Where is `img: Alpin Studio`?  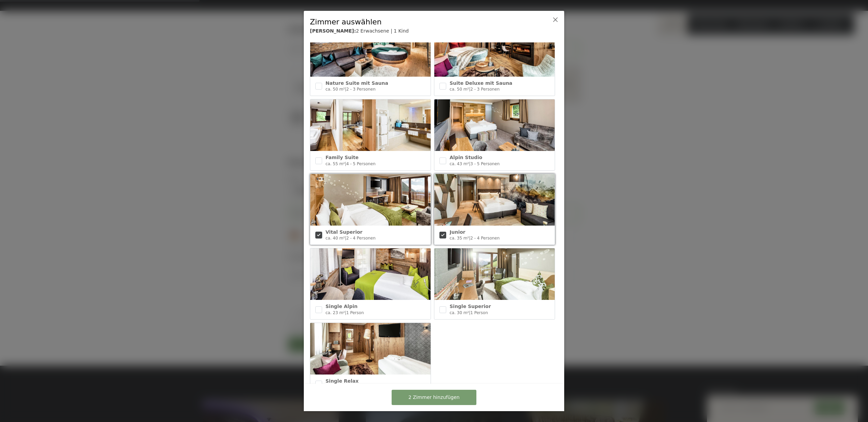
img: Alpin Studio is located at coordinates (494, 125).